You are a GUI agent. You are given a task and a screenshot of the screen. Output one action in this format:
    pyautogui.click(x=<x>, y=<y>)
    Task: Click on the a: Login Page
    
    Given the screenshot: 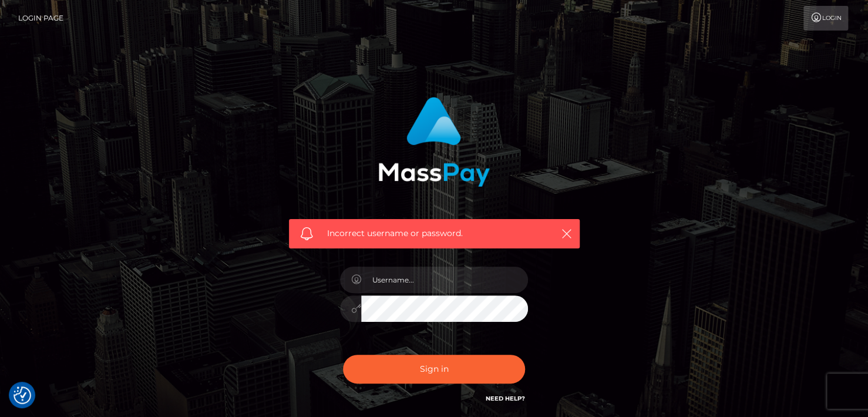 What is the action you would take?
    pyautogui.click(x=40, y=18)
    